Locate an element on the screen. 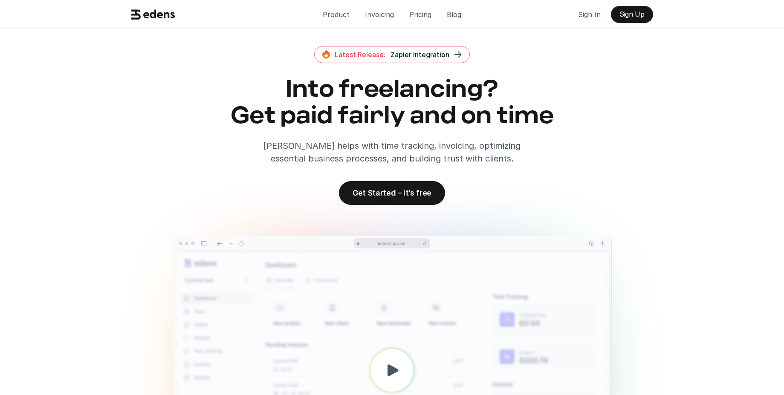 The image size is (784, 395). a: Latest Release:Zapier Integration is located at coordinates (392, 55).